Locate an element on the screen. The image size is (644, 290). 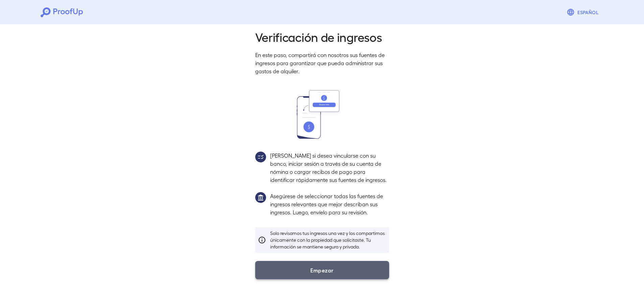
font: Verificación de ingresos is located at coordinates (318, 37).